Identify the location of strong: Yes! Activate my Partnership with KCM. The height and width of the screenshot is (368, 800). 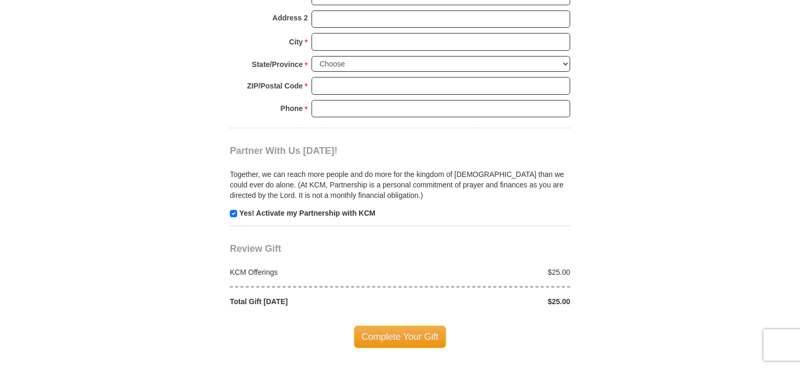
(307, 213).